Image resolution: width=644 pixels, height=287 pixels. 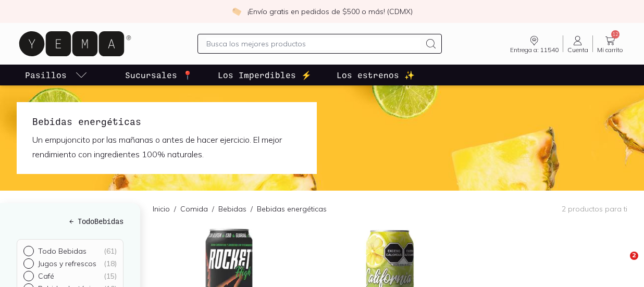 I want to click on p: Pasillos, so click(x=46, y=75).